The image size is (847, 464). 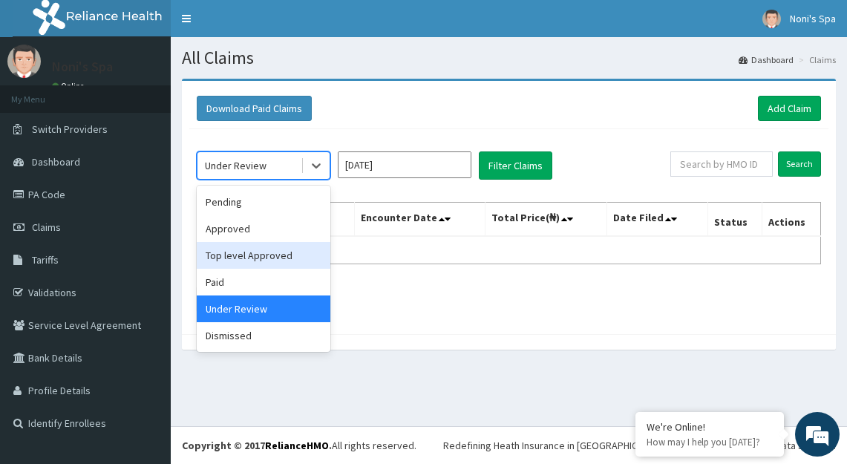 What do you see at coordinates (264, 255) in the screenshot?
I see `div: Top level Approved` at bounding box center [264, 255].